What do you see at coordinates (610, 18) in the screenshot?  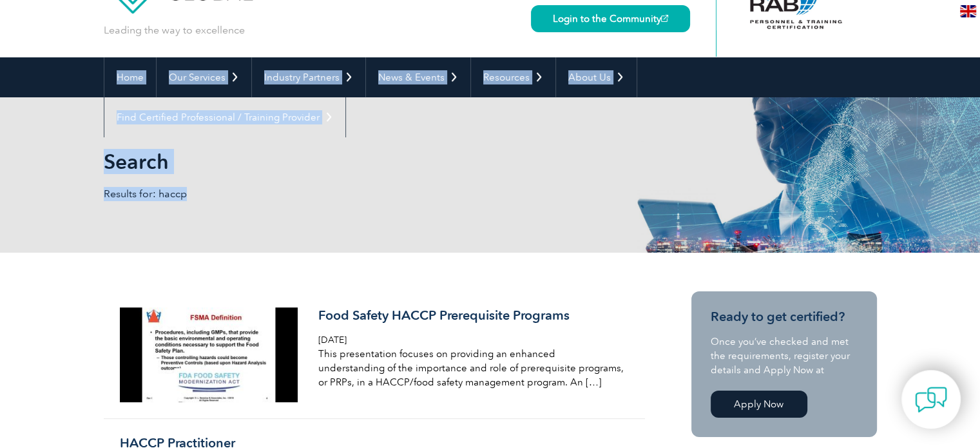 I see `a: Login to the Community` at bounding box center [610, 18].